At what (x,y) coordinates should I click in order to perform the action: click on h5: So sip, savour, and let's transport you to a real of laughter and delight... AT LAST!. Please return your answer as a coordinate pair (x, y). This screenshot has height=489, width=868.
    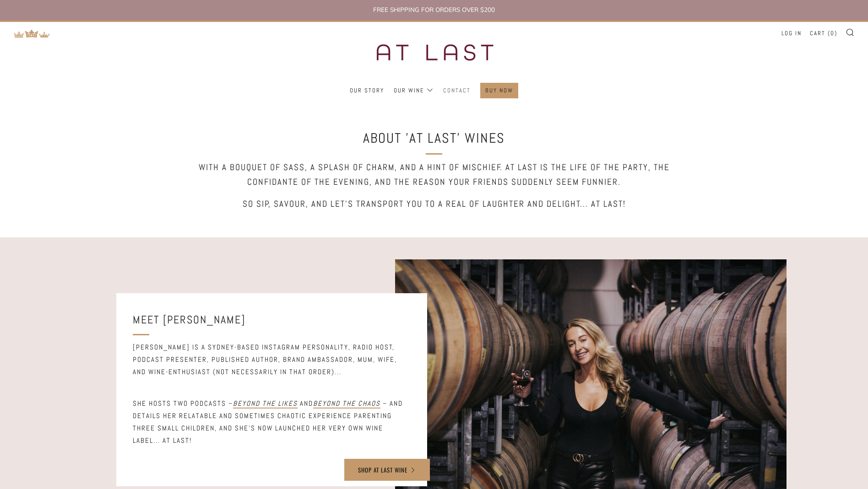
    Looking at the image, I should click on (434, 204).